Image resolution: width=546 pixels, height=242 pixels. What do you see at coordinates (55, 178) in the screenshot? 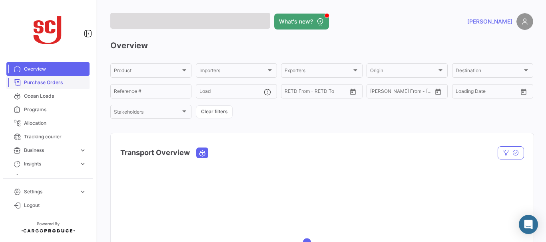
I see `span: Carbon Footprint` at bounding box center [55, 178].